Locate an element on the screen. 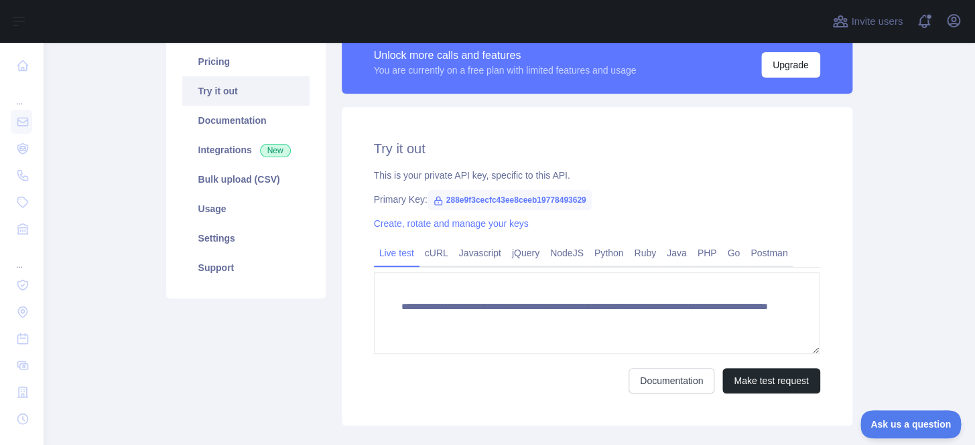 The image size is (975, 445). a: Javascript is located at coordinates (480, 253).